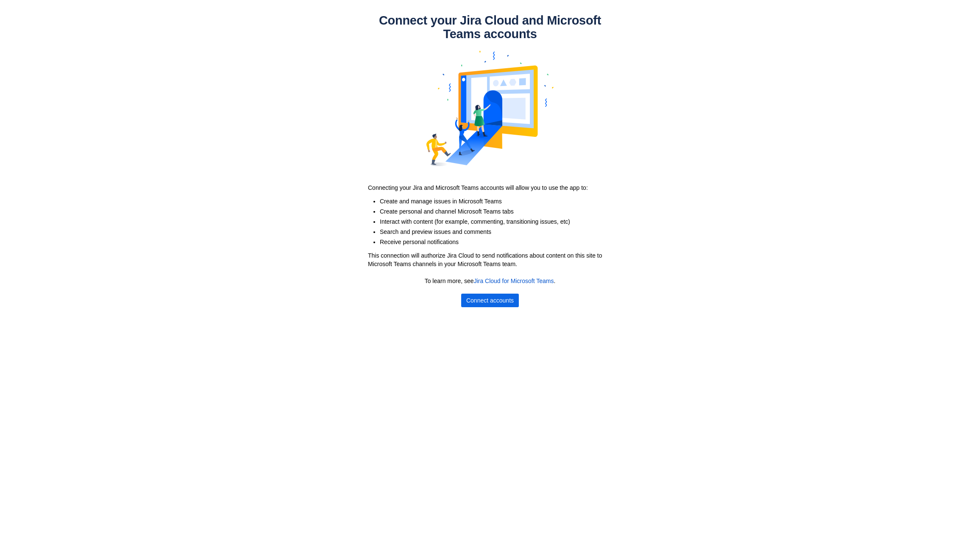 The width and height of the screenshot is (980, 536). I want to click on li: Interact with content (for example, commenting, transitioning issues, etc), so click(498, 222).